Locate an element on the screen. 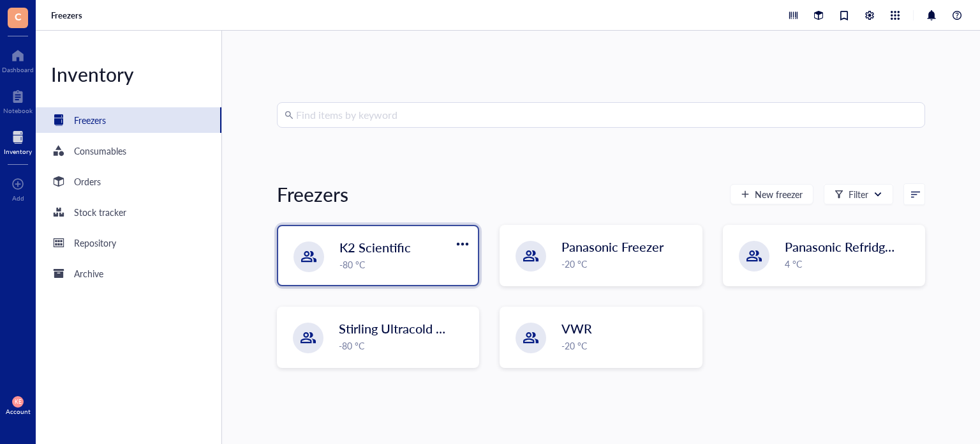 Image resolution: width=980 pixels, height=444 pixels. div: Repository is located at coordinates (95, 242).